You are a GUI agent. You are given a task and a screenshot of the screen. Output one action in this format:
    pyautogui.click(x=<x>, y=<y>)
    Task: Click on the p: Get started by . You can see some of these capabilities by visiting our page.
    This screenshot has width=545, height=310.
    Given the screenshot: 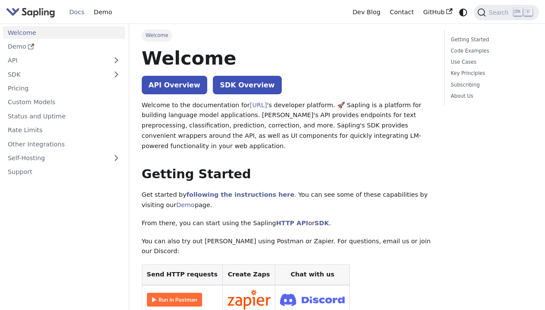 What is the action you would take?
    pyautogui.click(x=287, y=200)
    